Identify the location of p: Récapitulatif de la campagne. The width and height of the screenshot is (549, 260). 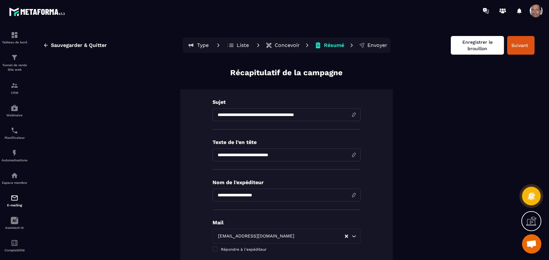
(286, 73).